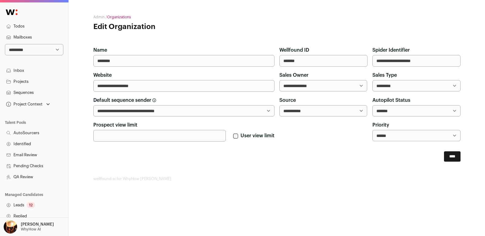 This screenshot has width=485, height=236. I want to click on a: Organizations, so click(119, 17).